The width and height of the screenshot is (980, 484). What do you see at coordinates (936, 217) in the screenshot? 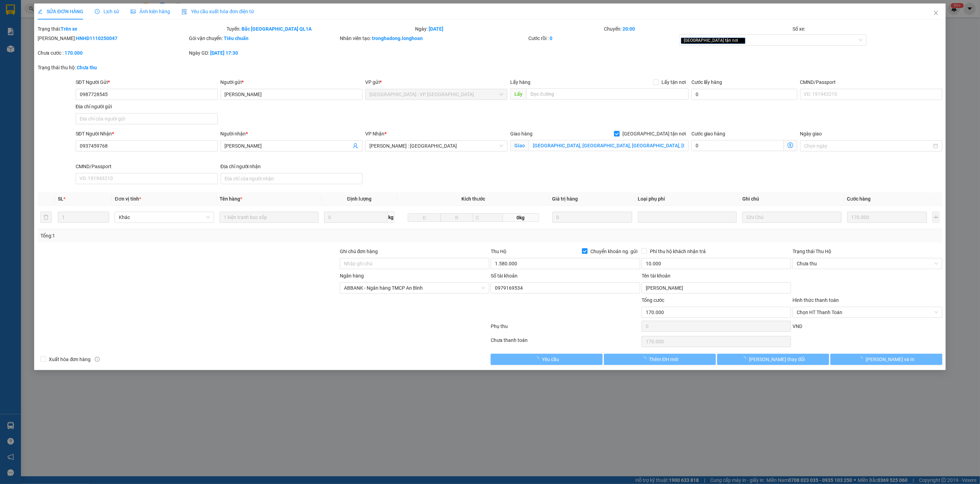
I see `button: plus` at bounding box center [936, 217].